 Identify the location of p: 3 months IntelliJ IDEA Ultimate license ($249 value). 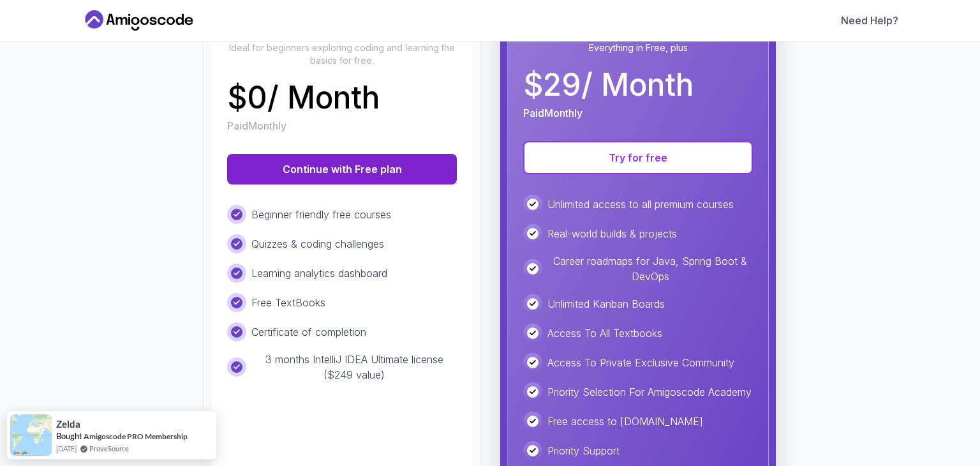
(354, 367).